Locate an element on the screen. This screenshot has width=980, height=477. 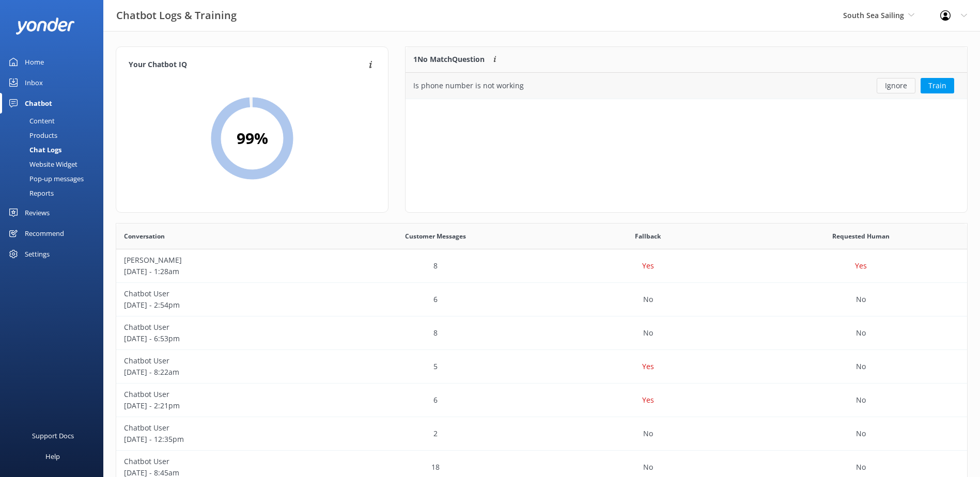
button: Ignore is located at coordinates (896, 86).